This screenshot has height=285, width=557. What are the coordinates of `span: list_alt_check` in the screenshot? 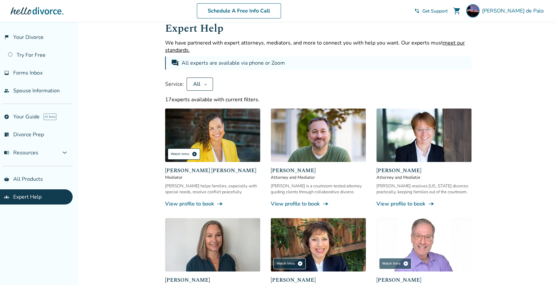 It's located at (7, 135).